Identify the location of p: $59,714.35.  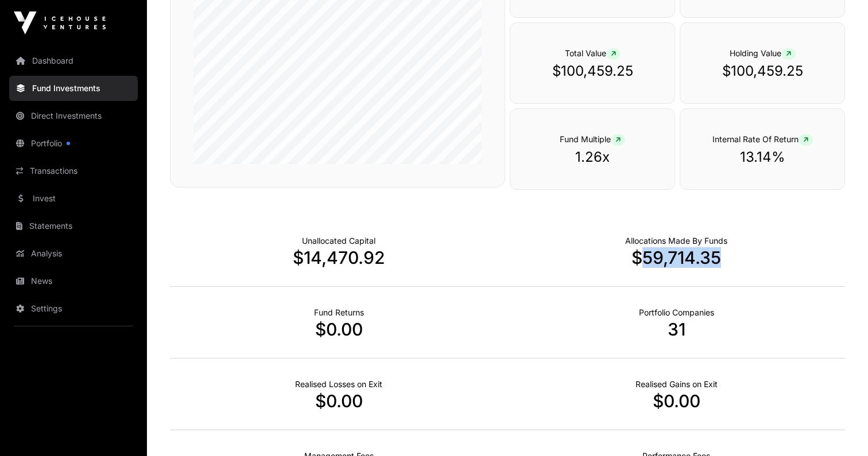
(676, 258).